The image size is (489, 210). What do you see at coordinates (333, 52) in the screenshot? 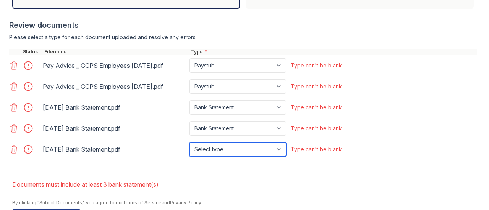
I see `div: Type` at bounding box center [333, 52].